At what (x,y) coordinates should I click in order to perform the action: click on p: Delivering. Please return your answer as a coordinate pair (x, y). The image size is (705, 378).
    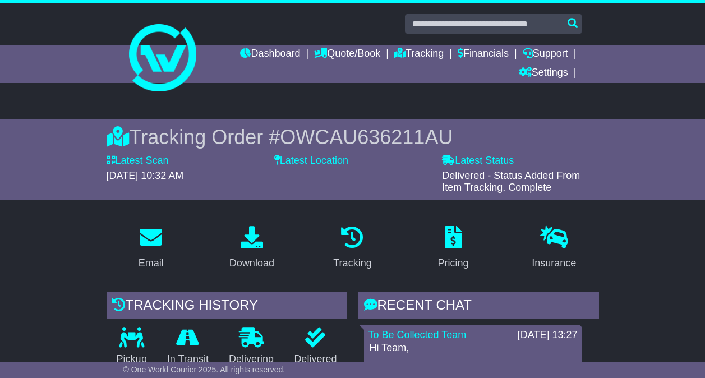
    Looking at the image, I should click on (251, 359).